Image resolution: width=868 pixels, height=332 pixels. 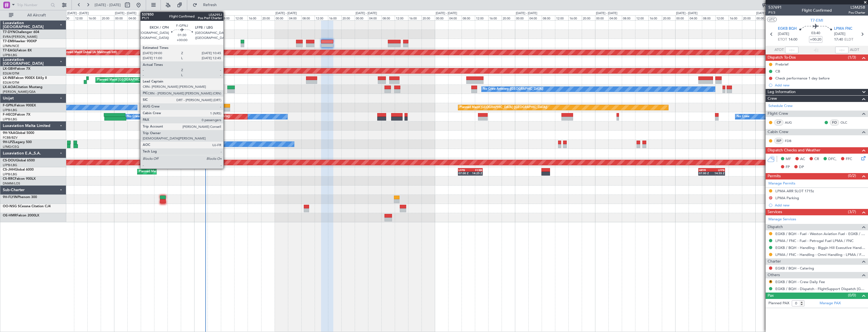 What do you see at coordinates (780, 107) in the screenshot?
I see `a: Schedule Crew` at bounding box center [780, 107].